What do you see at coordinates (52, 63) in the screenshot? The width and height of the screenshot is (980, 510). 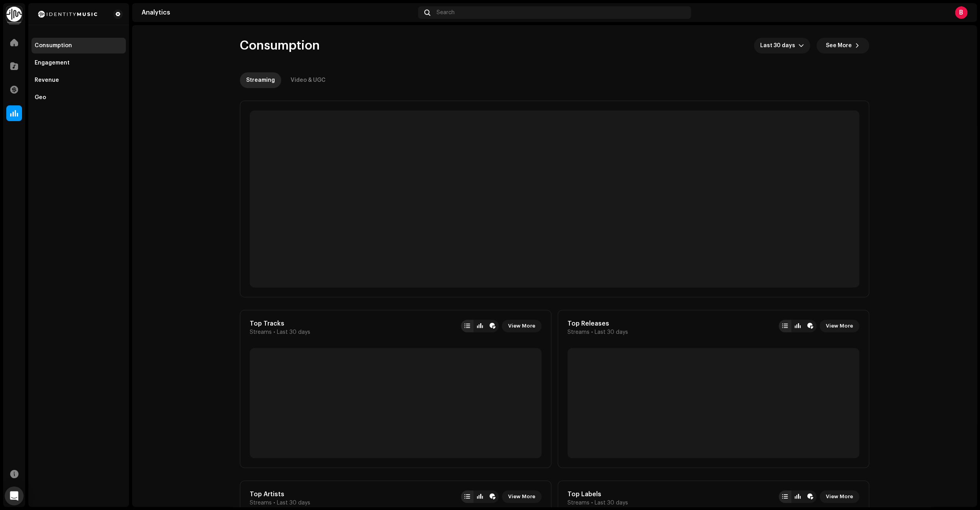 I see `div: Engagement` at bounding box center [52, 63].